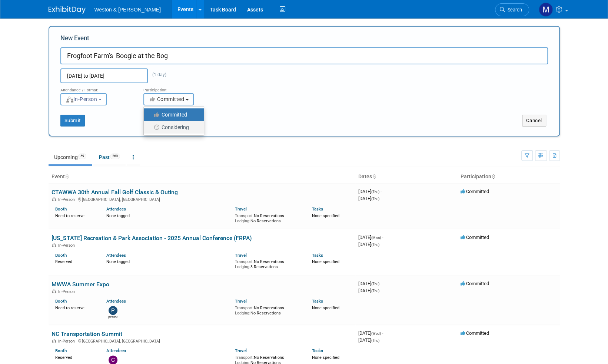 The height and width of the screenshot is (364, 608). What do you see at coordinates (172, 114) in the screenshot?
I see `label: Committed` at bounding box center [172, 114].